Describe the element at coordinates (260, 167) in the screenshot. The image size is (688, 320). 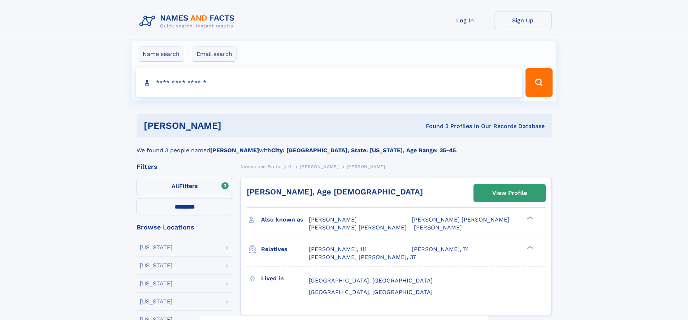
I see `a: Names and Facts` at that location.